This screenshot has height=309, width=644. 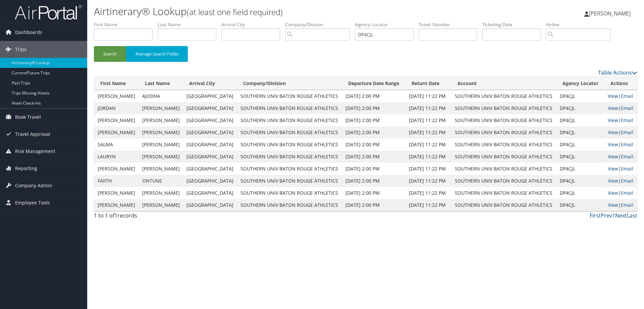 What do you see at coordinates (210, 84) in the screenshot?
I see `th: Arrival City: activate to sort column ascending` at bounding box center [210, 84].